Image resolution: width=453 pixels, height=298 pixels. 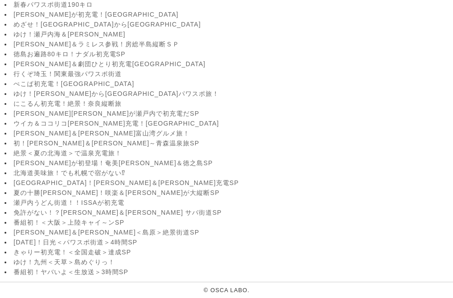 I want to click on a: 新春パワスポ街道190キロ, so click(x=232, y=5).